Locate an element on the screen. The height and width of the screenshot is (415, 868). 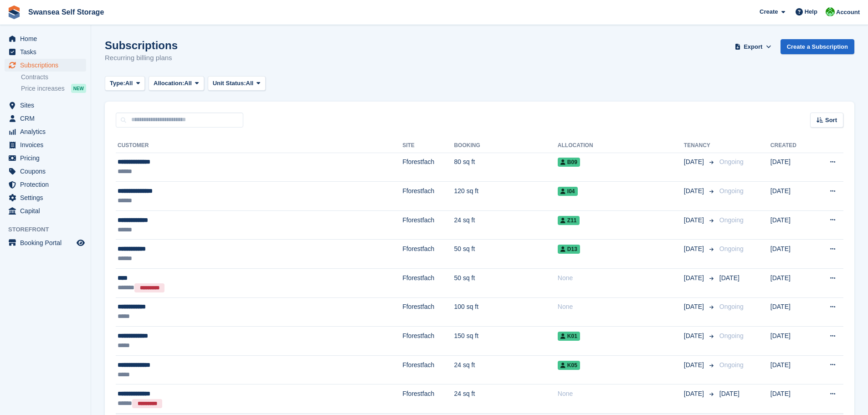
span: Type: is located at coordinates (117, 83).